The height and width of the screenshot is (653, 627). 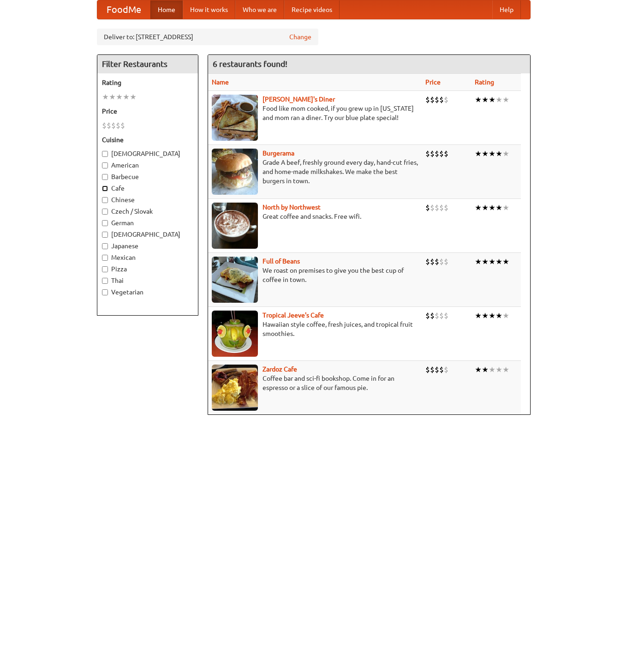 What do you see at coordinates (148, 269) in the screenshot?
I see `label: Pizza` at bounding box center [148, 269].